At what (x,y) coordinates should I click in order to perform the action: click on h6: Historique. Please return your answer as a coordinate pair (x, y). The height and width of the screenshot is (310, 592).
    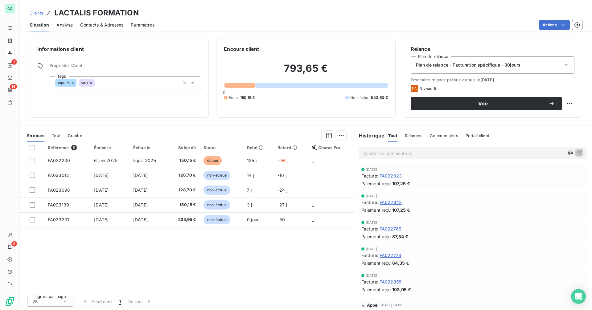
    Looking at the image, I should click on (369, 136).